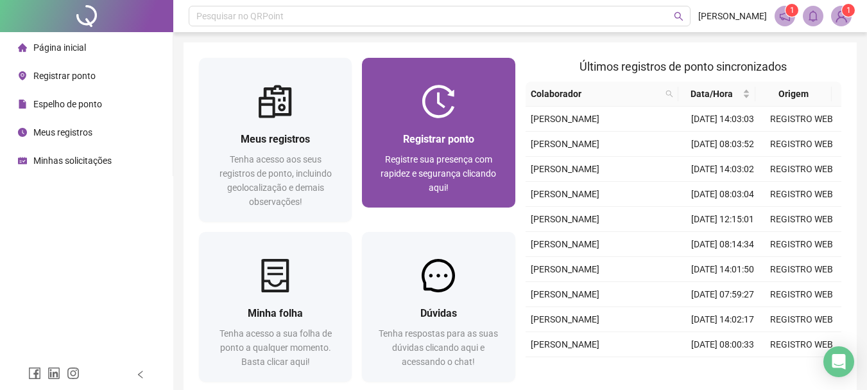 This screenshot has width=867, height=390. Describe the element at coordinates (141, 374) in the screenshot. I see `span: left` at that location.